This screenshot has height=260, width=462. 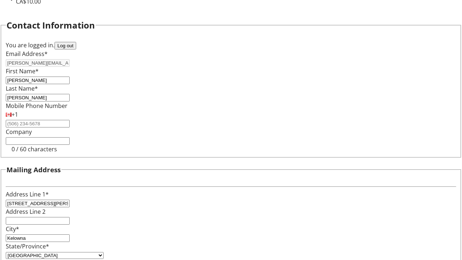 What do you see at coordinates (38, 203) in the screenshot?
I see `input: Address` at bounding box center [38, 203].